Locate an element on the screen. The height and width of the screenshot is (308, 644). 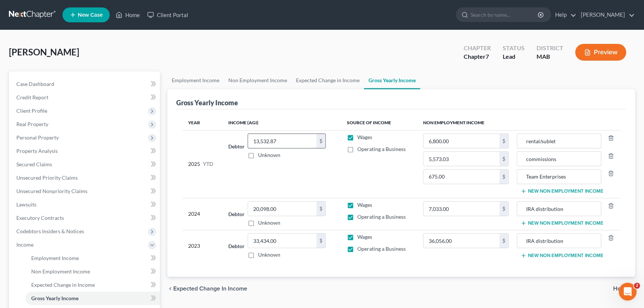
span: Executory Contracts is located at coordinates (40, 218).